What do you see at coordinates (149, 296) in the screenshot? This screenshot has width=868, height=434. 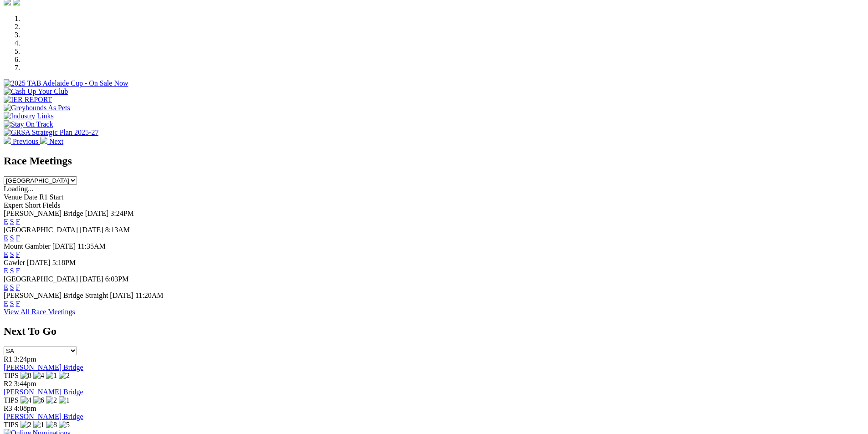 I see `span: 11:20AM` at bounding box center [149, 296].